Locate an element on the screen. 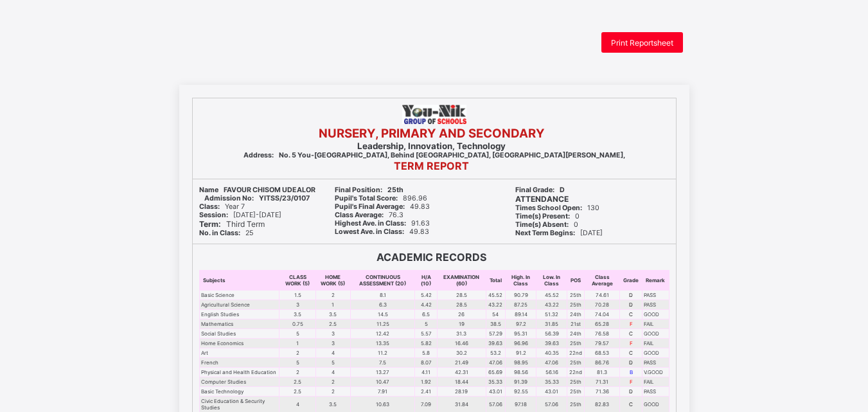 The image size is (868, 412). td: 4.11 is located at coordinates (426, 373).